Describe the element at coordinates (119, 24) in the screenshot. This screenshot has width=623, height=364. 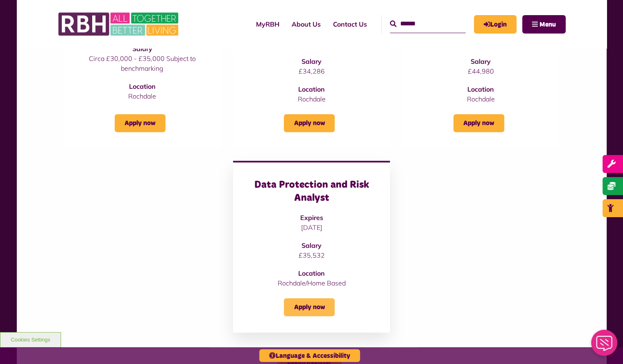
I see `img: RBH` at that location.